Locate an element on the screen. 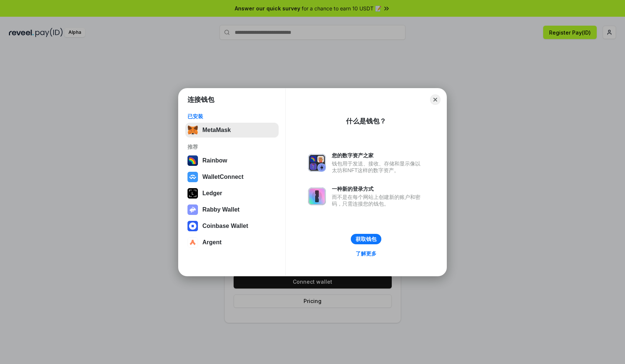  button: Rabby Wallet is located at coordinates (232, 209).